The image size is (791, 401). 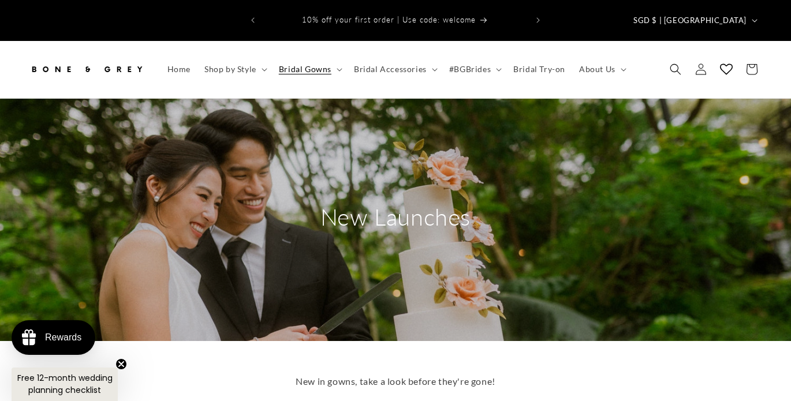 What do you see at coordinates (602, 69) in the screenshot?
I see `summary: About Us` at bounding box center [602, 69].